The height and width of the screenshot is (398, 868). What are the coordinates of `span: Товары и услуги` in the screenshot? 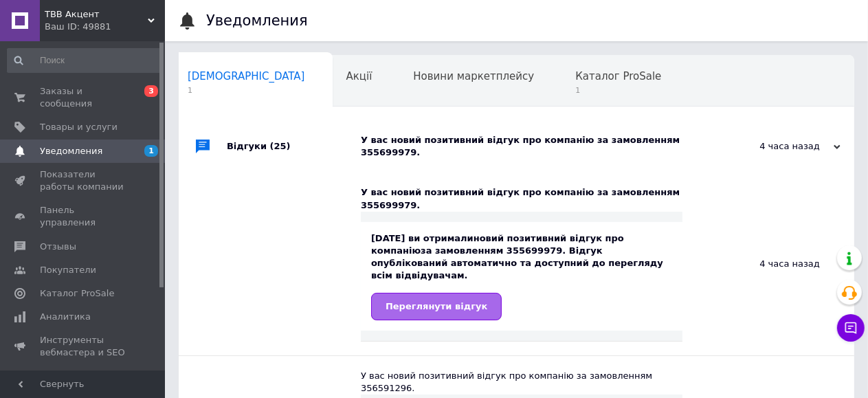 It's located at (79, 128).